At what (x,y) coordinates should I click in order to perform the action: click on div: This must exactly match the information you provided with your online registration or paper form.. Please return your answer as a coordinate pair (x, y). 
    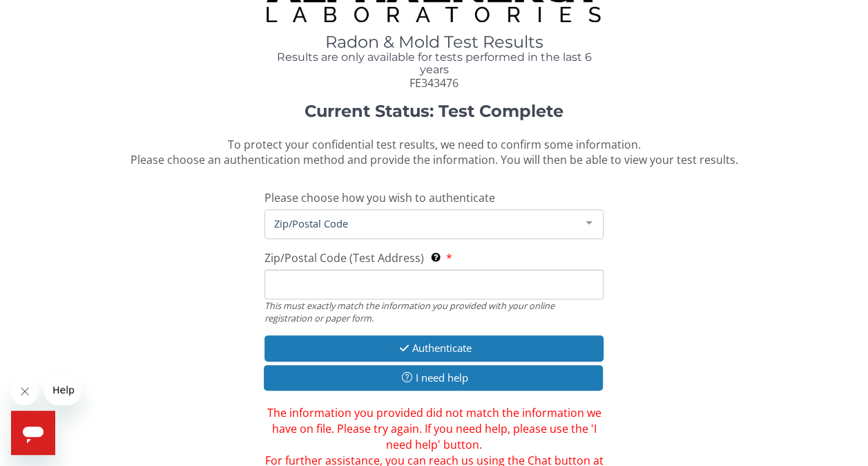
    Looking at the image, I should click on (433, 311).